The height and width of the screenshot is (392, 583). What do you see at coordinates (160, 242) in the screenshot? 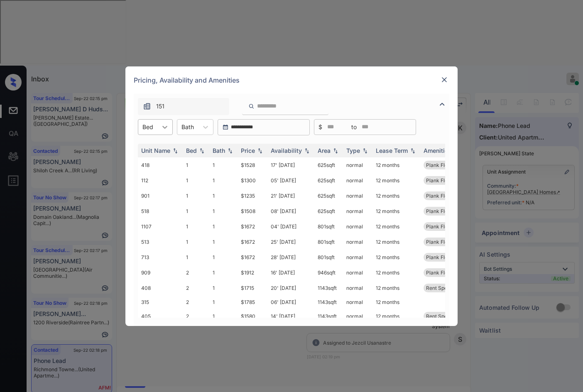
I see `td: 513` at bounding box center [160, 242].